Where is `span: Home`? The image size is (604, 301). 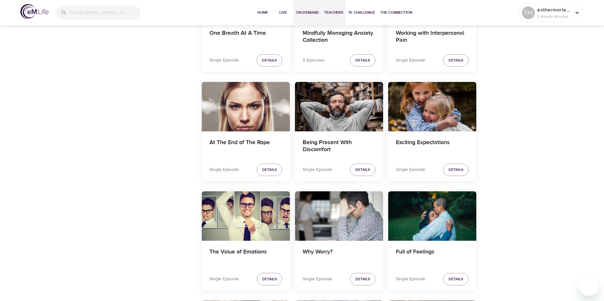 span: Home is located at coordinates (263, 12).